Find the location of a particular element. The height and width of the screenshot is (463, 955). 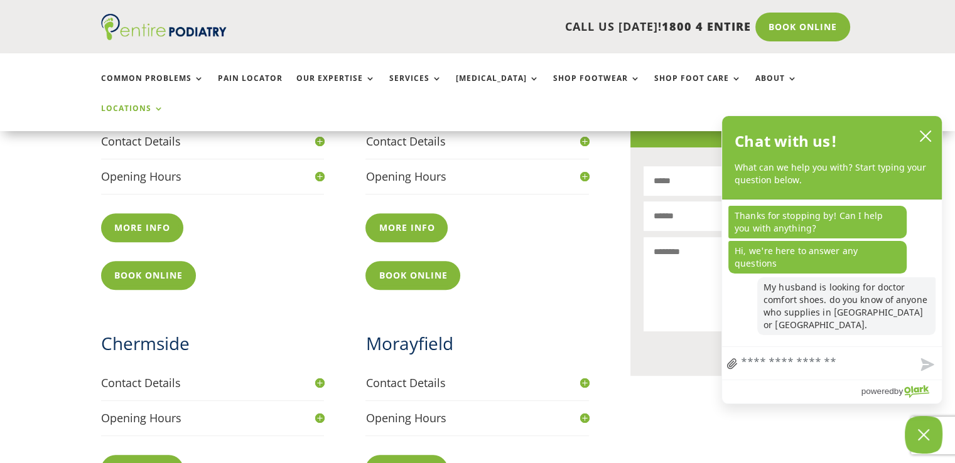

button: Close Chatbox is located at coordinates (924, 435).